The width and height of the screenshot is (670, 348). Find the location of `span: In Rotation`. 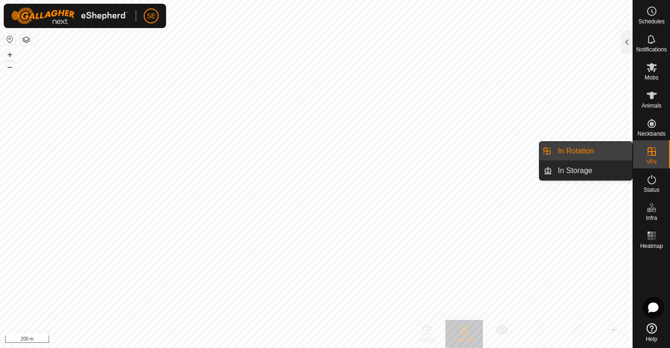

span: In Rotation is located at coordinates (576, 151).